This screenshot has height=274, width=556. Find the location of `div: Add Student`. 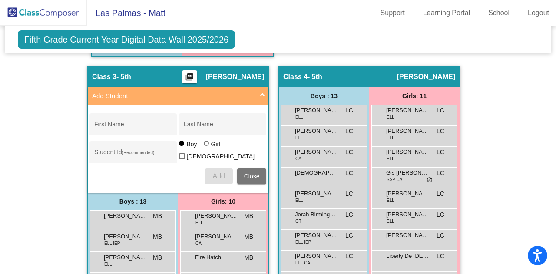

div: Add Student is located at coordinates (178, 149).